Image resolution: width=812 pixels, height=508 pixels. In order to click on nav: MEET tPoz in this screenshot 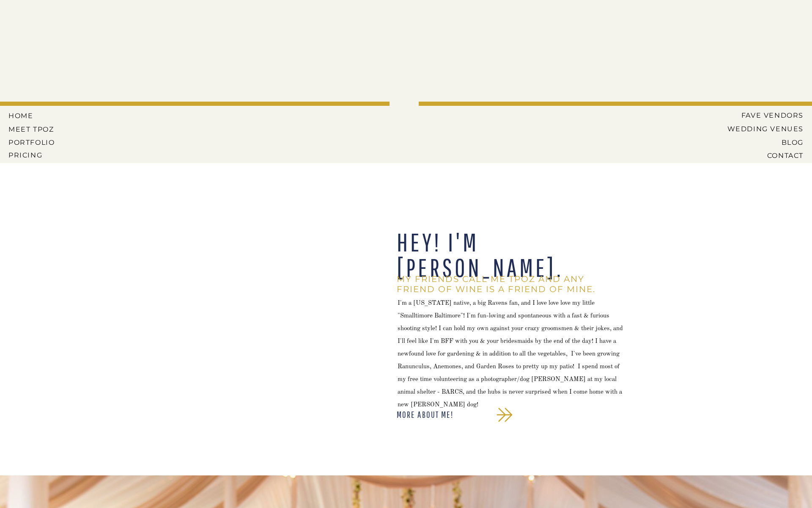, I will do `click(31, 129)`.